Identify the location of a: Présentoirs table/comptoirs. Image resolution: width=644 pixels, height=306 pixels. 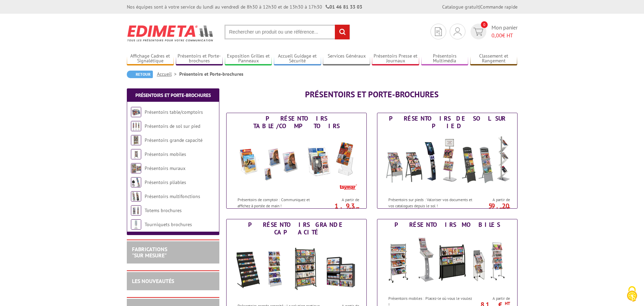
(174, 112).